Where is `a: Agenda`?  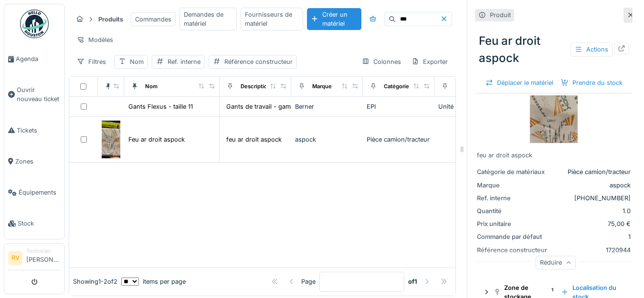
a: Agenda is located at coordinates (34, 59).